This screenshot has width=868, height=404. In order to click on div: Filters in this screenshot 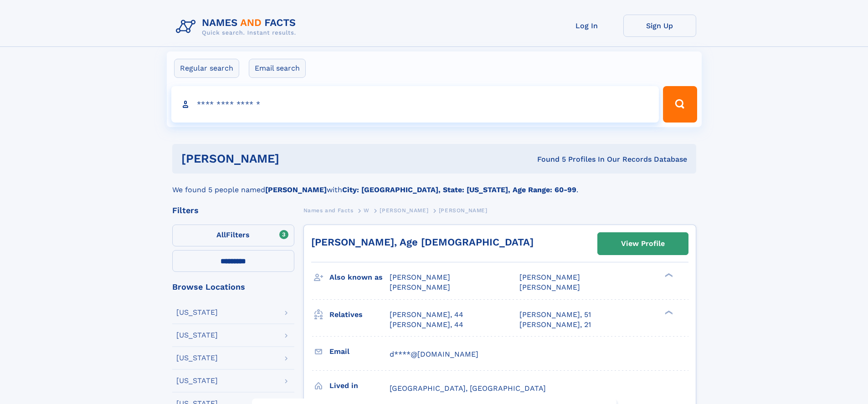, I will do `click(233, 211)`.